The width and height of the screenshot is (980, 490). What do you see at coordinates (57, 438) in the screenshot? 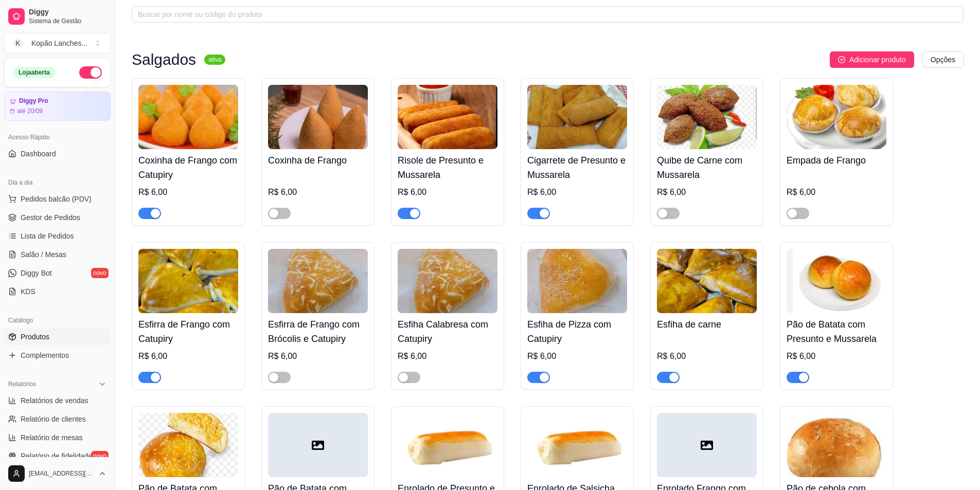
I see `a: Relatório de mesas` at bounding box center [57, 438].